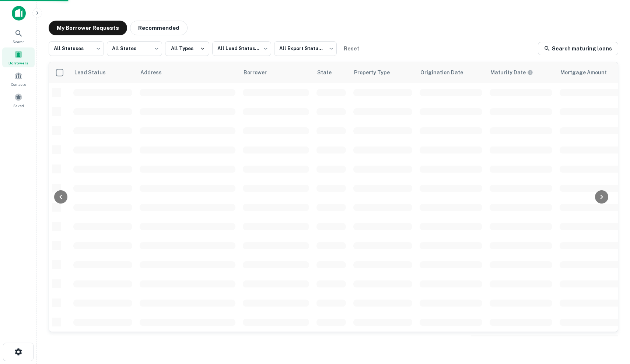 The height and width of the screenshot is (364, 630). I want to click on span: Lead Status, so click(95, 73).